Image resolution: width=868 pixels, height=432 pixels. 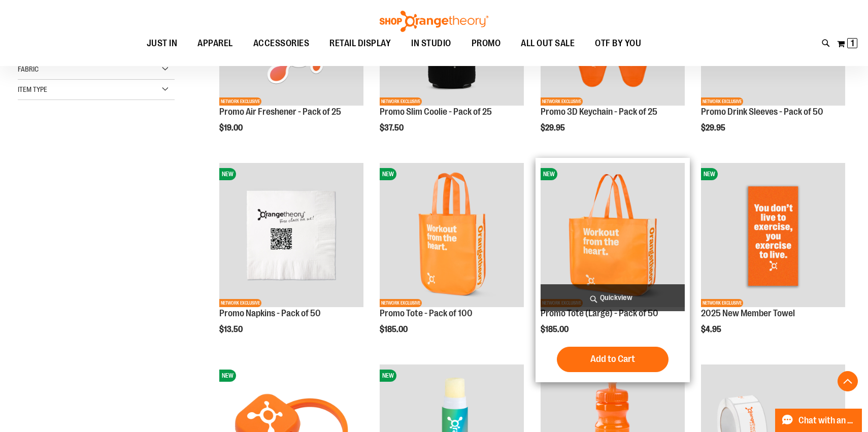 What do you see at coordinates (547, 43) in the screenshot?
I see `span: ALL OUT SALE` at bounding box center [547, 43].